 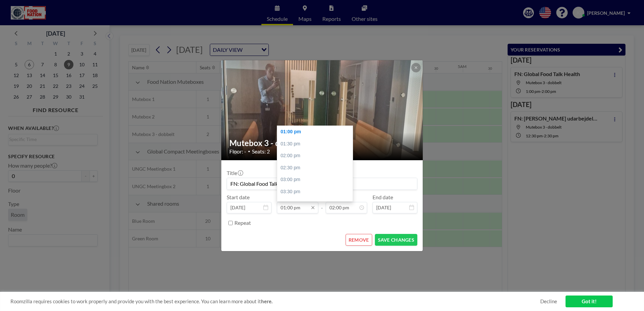 I want to click on label: Repeat, so click(x=242, y=223).